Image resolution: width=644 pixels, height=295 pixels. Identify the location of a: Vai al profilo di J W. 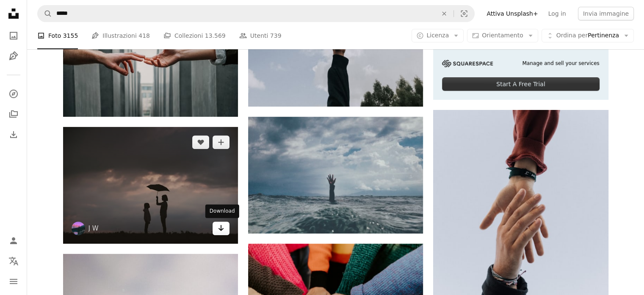
(79, 228).